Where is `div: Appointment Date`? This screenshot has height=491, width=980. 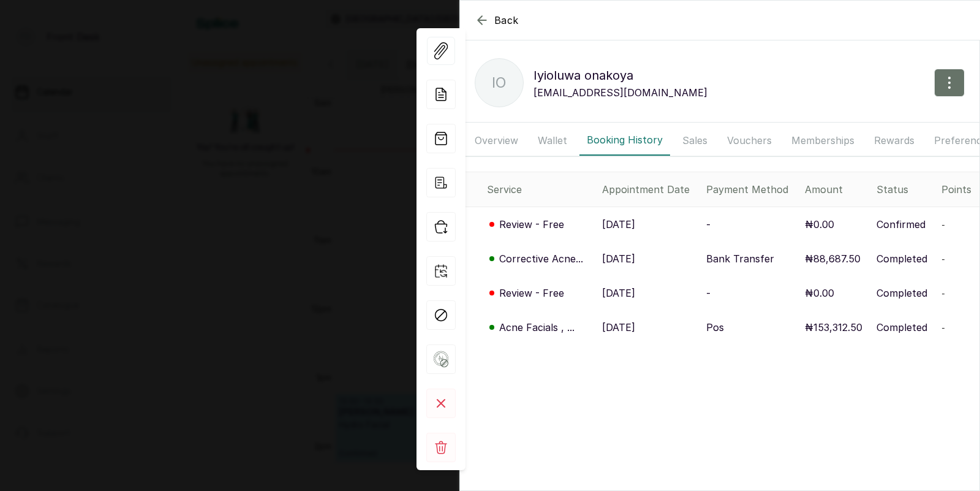 div: Appointment Date is located at coordinates (649, 189).